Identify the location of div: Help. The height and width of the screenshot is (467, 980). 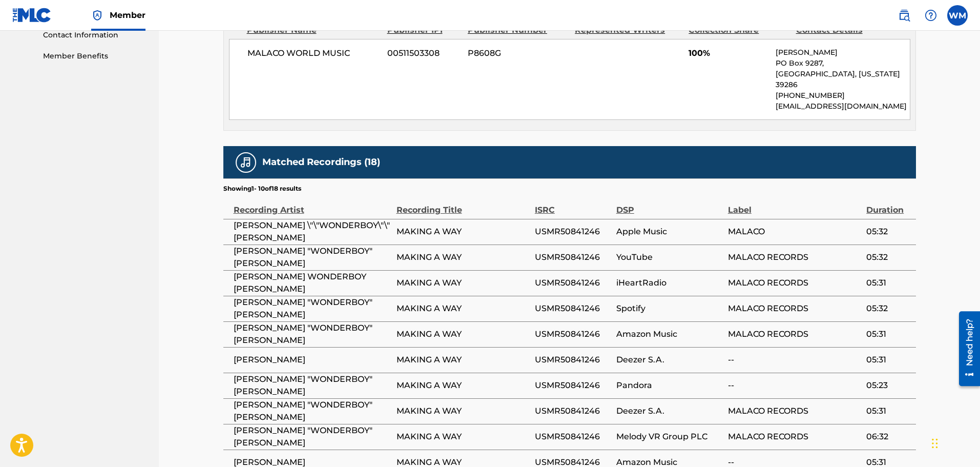
(931, 16).